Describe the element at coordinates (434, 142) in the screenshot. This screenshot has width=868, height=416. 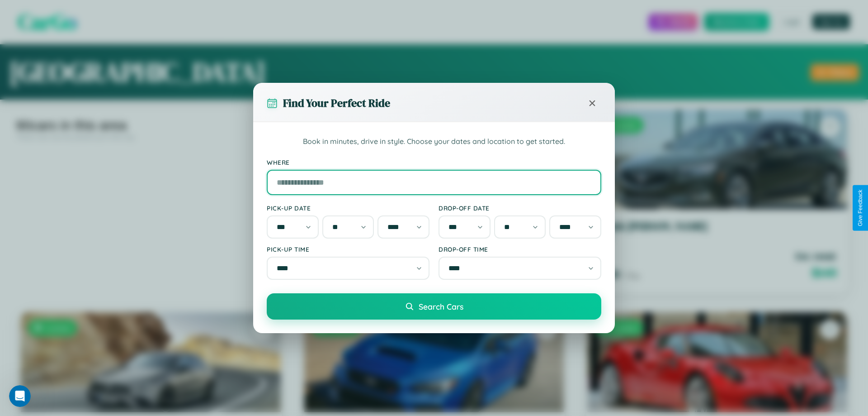
I see `p: Book in minutes, drive in style. Choose your dates and location to get started.` at that location.